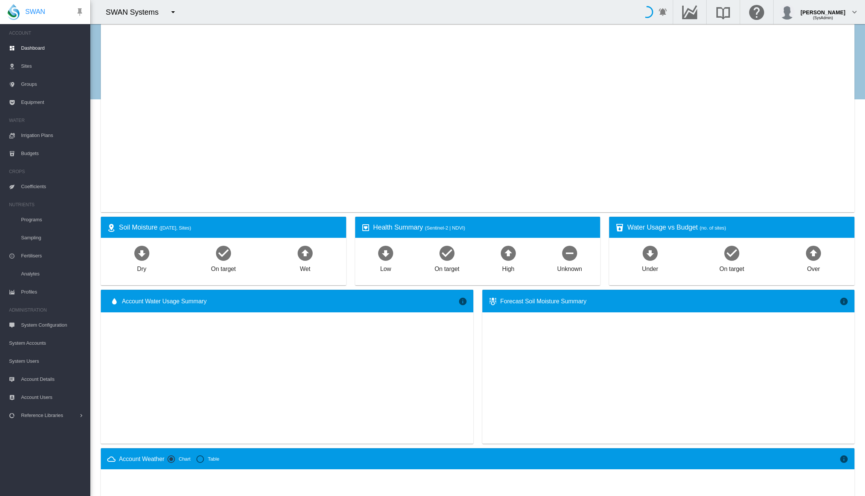 Image resolution: width=865 pixels, height=496 pixels. I want to click on md-icon: icon-map-marker-radius, so click(111, 228).